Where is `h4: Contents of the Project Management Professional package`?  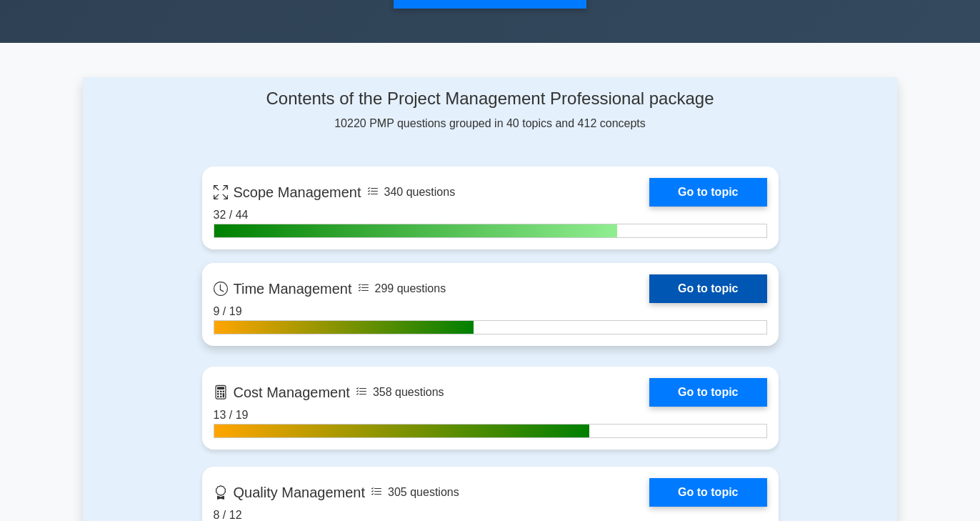
h4: Contents of the Project Management Professional package is located at coordinates (490, 99).